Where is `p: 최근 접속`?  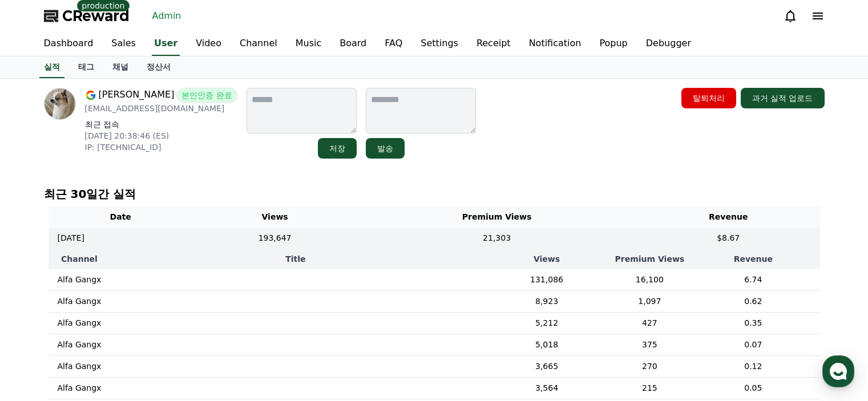
p: 최근 접속 is located at coordinates (161, 125).